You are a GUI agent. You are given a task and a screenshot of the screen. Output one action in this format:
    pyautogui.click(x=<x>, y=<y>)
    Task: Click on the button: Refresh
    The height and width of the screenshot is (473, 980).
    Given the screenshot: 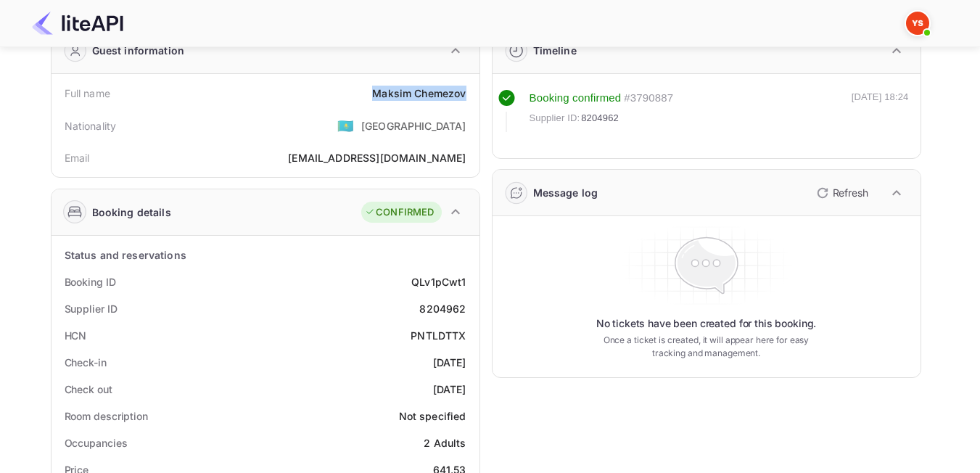 What is the action you would take?
    pyautogui.click(x=841, y=193)
    